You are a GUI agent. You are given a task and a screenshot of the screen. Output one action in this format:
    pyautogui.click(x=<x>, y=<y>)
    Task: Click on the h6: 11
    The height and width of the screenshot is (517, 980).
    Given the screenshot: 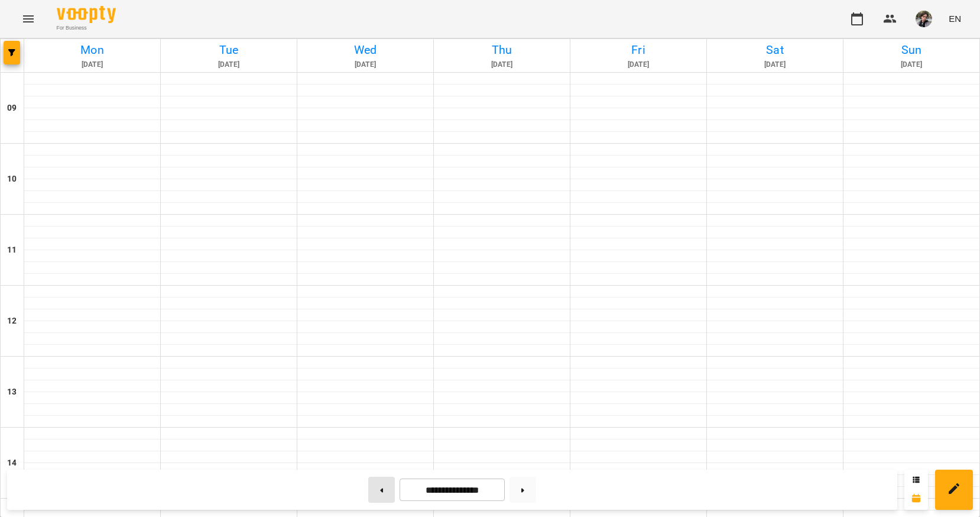 What is the action you would take?
    pyautogui.click(x=12, y=250)
    